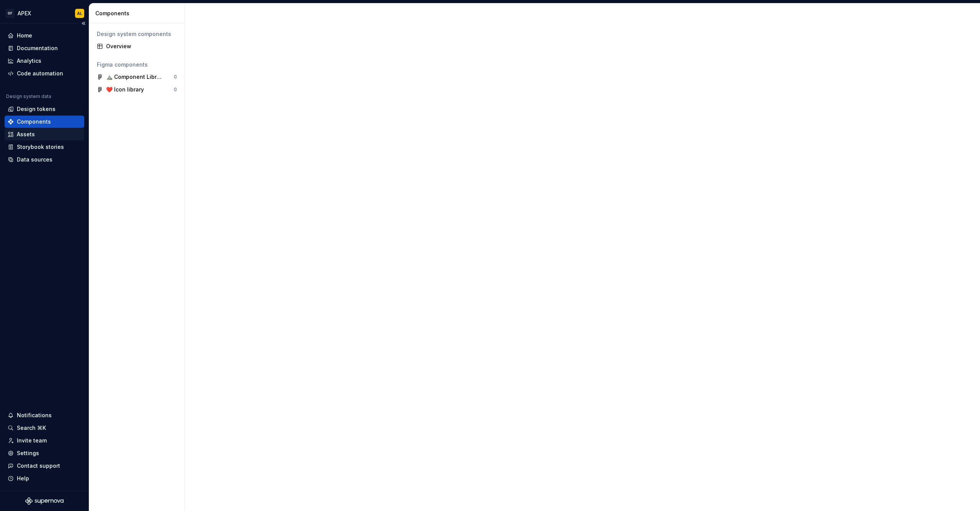  I want to click on div: Search ⌘K, so click(32, 428).